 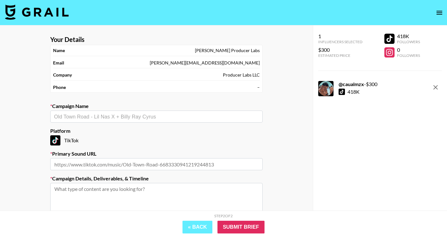 I want to click on img: TikTok, so click(x=55, y=141).